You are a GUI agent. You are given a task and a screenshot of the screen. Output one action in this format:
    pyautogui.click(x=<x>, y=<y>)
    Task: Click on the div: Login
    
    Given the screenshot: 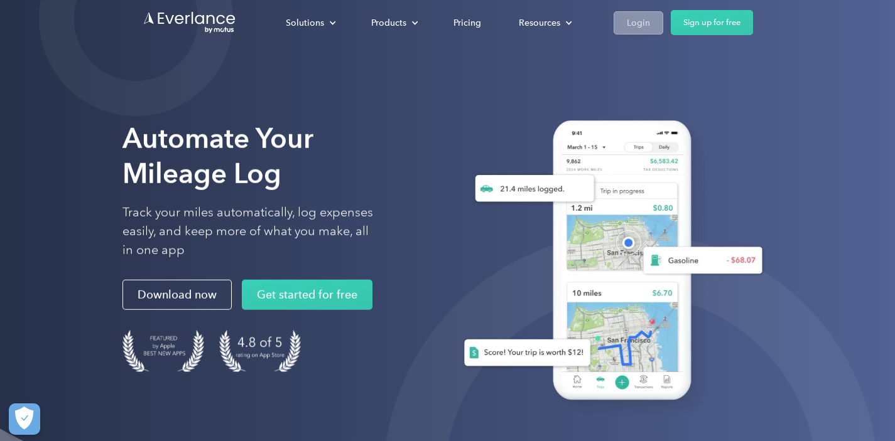 What is the action you would take?
    pyautogui.click(x=638, y=23)
    